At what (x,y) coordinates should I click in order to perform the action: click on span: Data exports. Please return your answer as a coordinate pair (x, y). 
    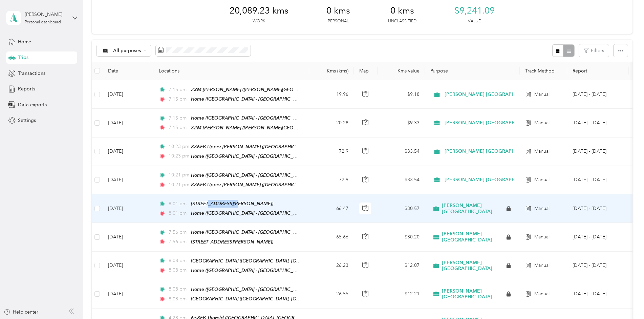
    Looking at the image, I should click on (32, 105).